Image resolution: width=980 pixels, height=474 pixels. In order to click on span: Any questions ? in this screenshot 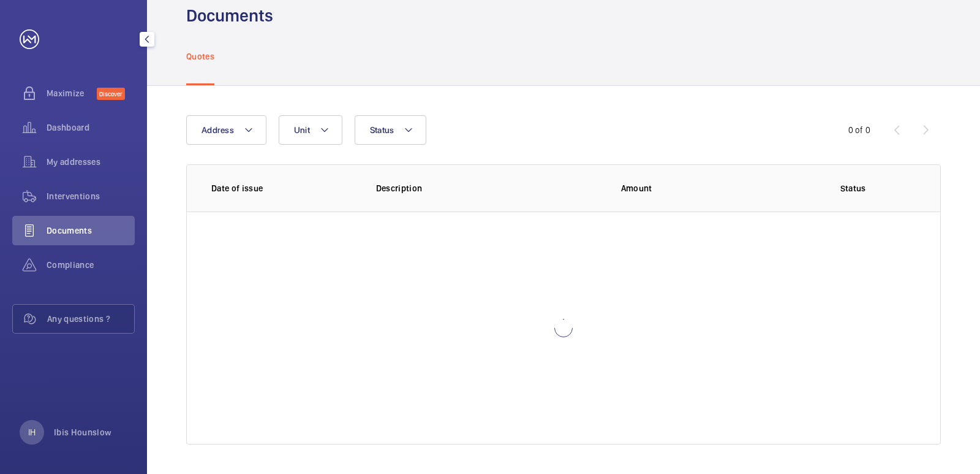, I will do `click(91, 318)`.